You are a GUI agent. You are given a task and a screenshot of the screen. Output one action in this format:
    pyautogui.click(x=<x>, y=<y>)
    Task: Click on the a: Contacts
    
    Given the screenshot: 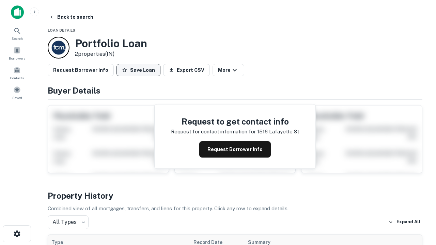 What is the action you would take?
    pyautogui.click(x=17, y=73)
    